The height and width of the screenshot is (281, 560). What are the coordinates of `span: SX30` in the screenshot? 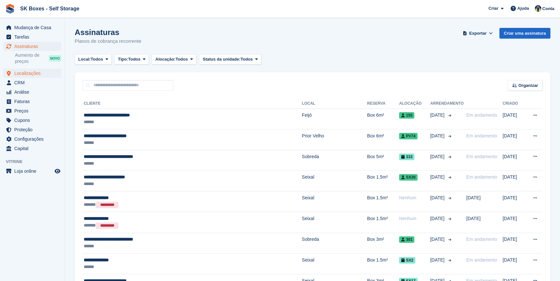 It's located at (408, 178).